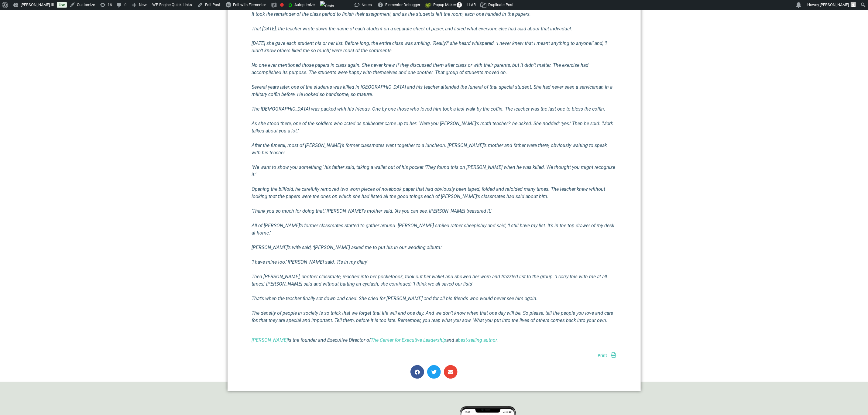  Describe the element at coordinates (62, 5) in the screenshot. I see `a: Live` at that location.